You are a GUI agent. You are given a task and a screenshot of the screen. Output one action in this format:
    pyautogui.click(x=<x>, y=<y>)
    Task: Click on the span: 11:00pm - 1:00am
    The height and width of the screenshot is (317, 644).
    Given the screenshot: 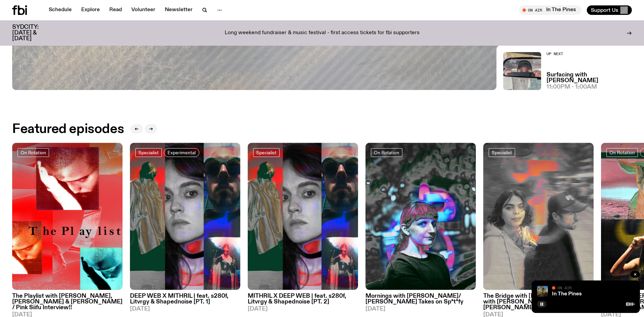 What is the action you would take?
    pyautogui.click(x=571, y=87)
    